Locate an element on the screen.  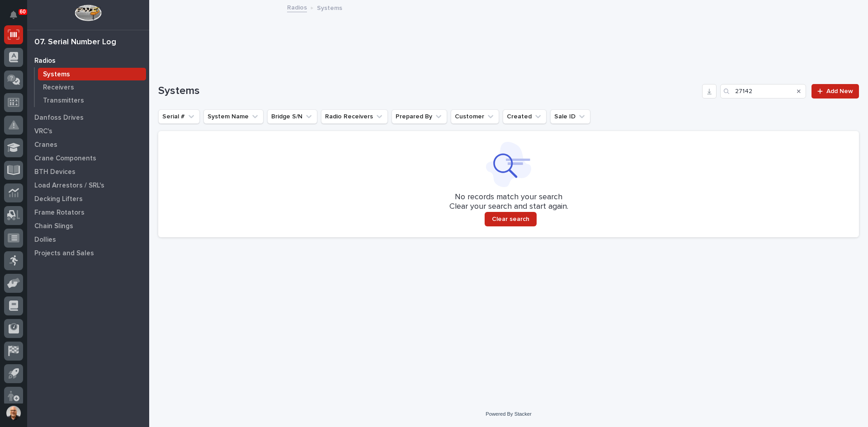
a: Chain Slings is located at coordinates (88, 226).